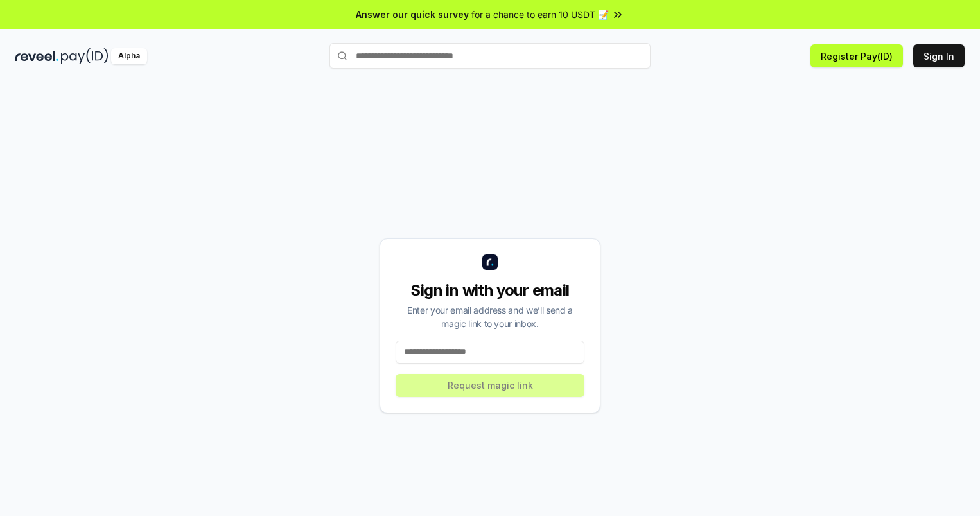 This screenshot has width=980, height=516. Describe the element at coordinates (84, 56) in the screenshot. I see `img: pay_id` at that location.